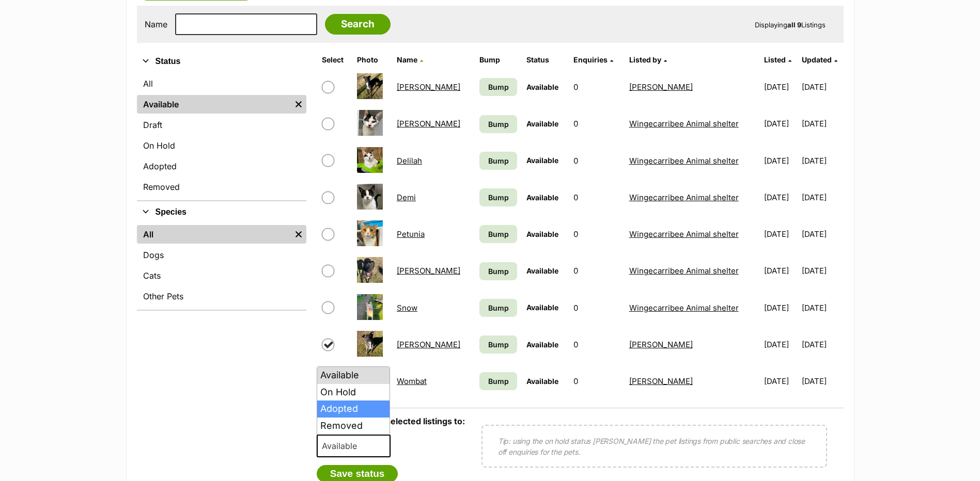 The width and height of the screenshot is (980, 481). What do you see at coordinates (222, 255) in the screenshot?
I see `a: Dogs` at bounding box center [222, 255].